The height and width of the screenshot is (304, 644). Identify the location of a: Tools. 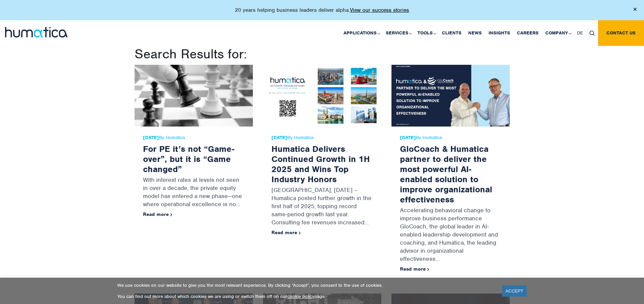
(426, 33).